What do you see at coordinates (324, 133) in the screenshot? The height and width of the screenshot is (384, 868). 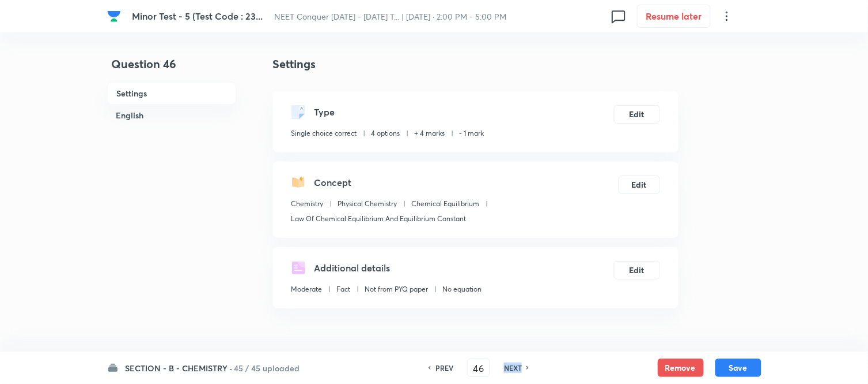 I see `p: Single choice correct` at bounding box center [324, 133].